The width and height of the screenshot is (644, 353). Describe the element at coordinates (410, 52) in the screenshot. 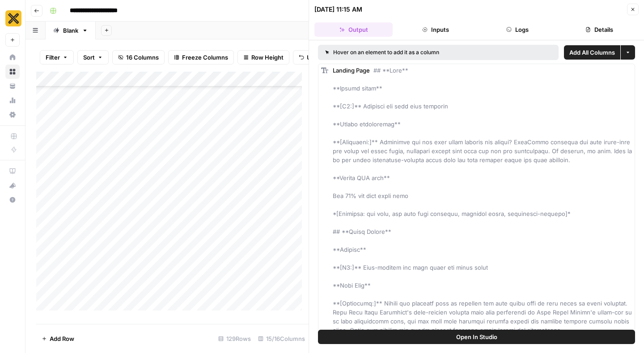

I see `div: Hover on an element to add it as a column` at that location.